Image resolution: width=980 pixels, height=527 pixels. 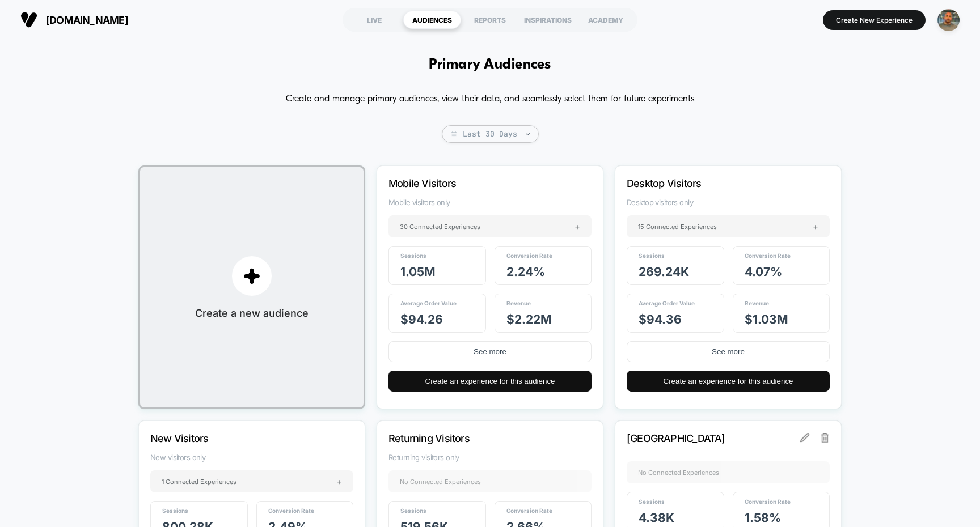 What do you see at coordinates (767, 319) in the screenshot?
I see `span: $ 1.03M` at bounding box center [767, 319].